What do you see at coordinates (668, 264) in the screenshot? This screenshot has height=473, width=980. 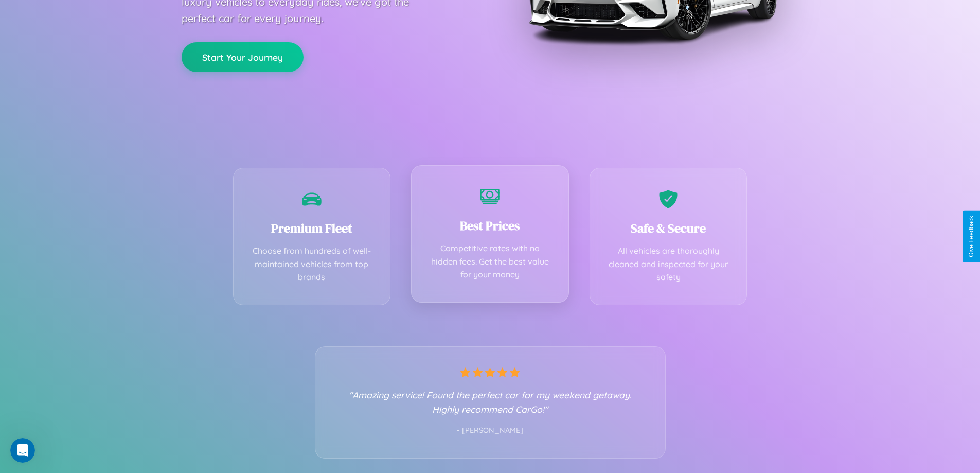 I see `p: All vehicles are thoroughly cleaned and inspected for your safety` at bounding box center [668, 264].